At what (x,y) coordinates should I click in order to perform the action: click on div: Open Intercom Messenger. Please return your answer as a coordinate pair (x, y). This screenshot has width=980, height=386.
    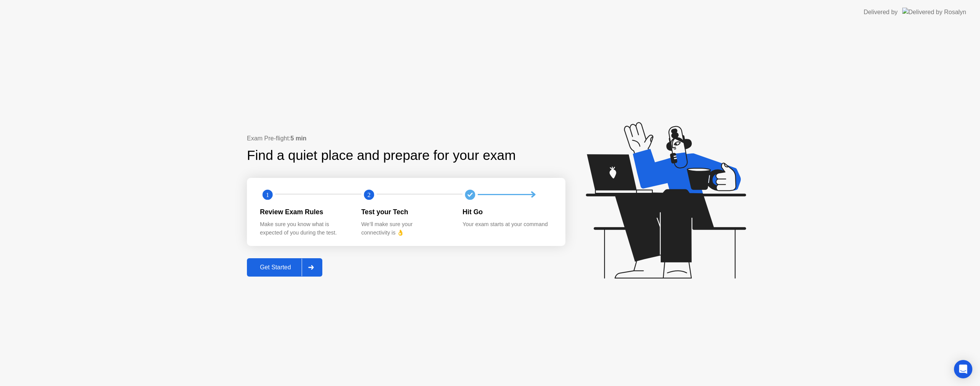
    Looking at the image, I should click on (963, 369).